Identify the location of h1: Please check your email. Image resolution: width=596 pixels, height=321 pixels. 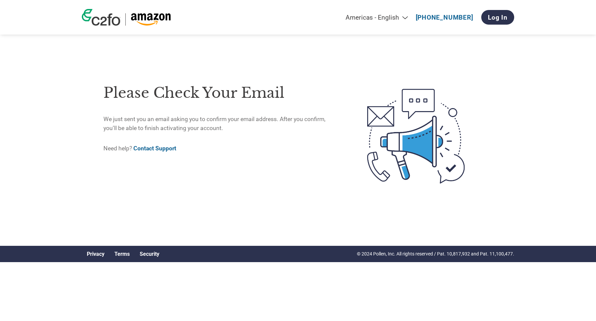
(221, 93).